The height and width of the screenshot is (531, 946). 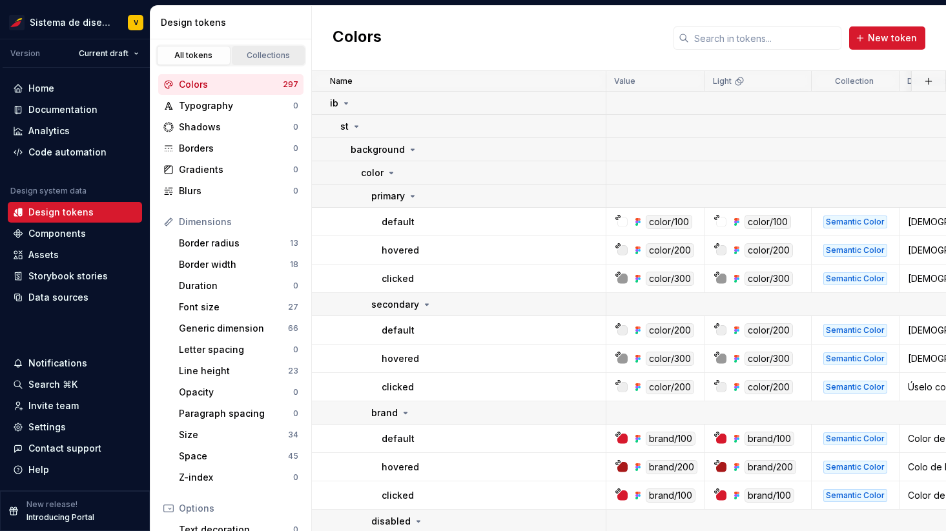 I want to click on div: Design system data, so click(x=48, y=191).